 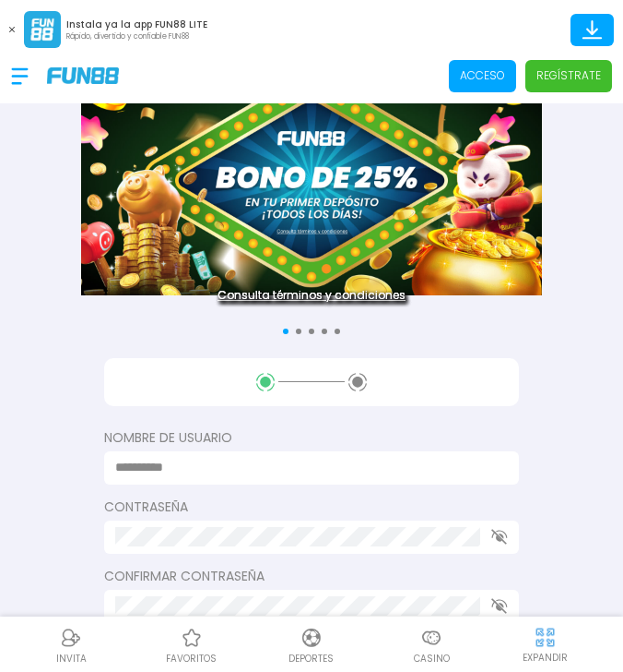 What do you see at coordinates (545, 637) in the screenshot?
I see `img: hide` at bounding box center [545, 637].